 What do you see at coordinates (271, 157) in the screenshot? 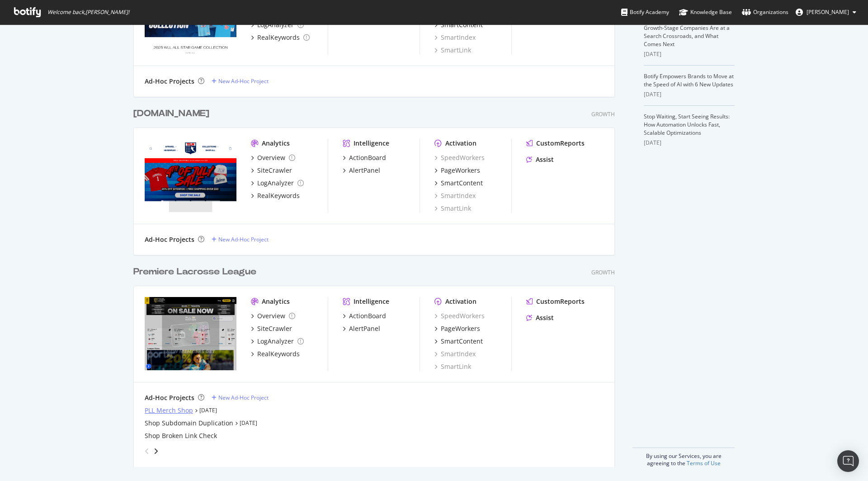
I see `div: Overview` at bounding box center [271, 157].